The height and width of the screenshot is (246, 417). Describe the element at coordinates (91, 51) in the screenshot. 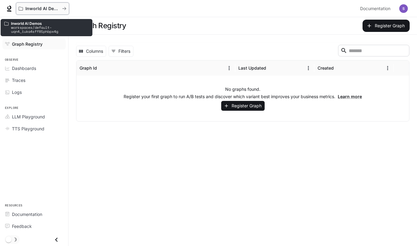

I see `button: Select columns` at that location.